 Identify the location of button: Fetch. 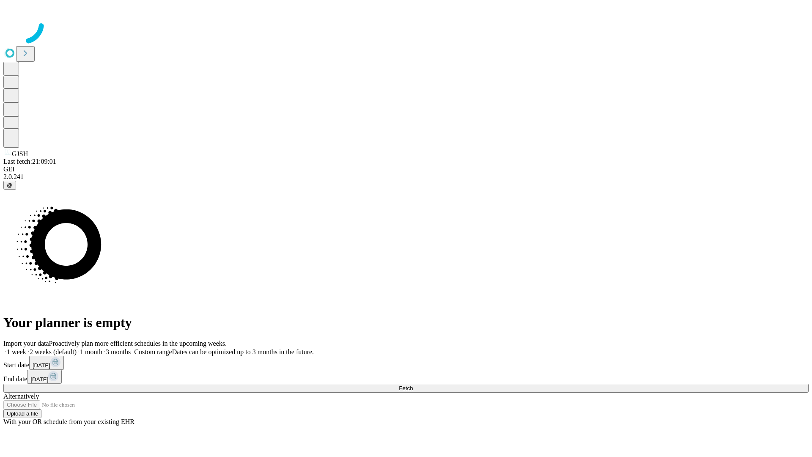
(406, 388).